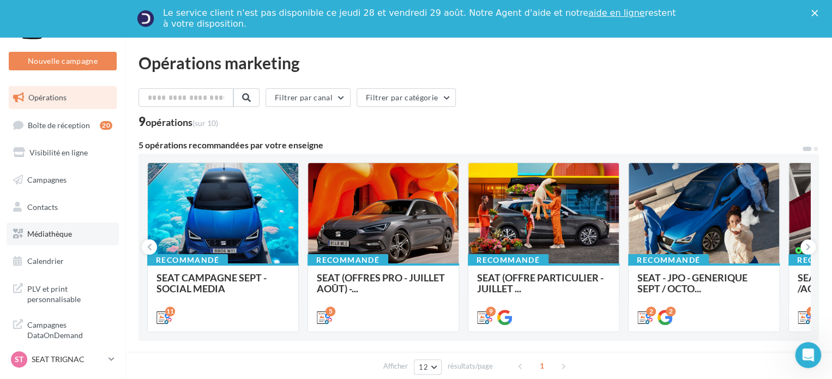  I want to click on a: Médiathèque, so click(63, 234).